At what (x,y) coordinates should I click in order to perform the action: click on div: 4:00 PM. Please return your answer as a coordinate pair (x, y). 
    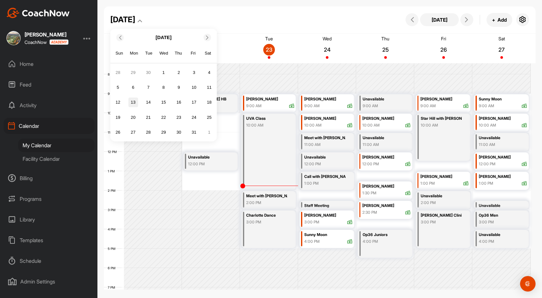
    Looking at the image, I should click on (383, 241).